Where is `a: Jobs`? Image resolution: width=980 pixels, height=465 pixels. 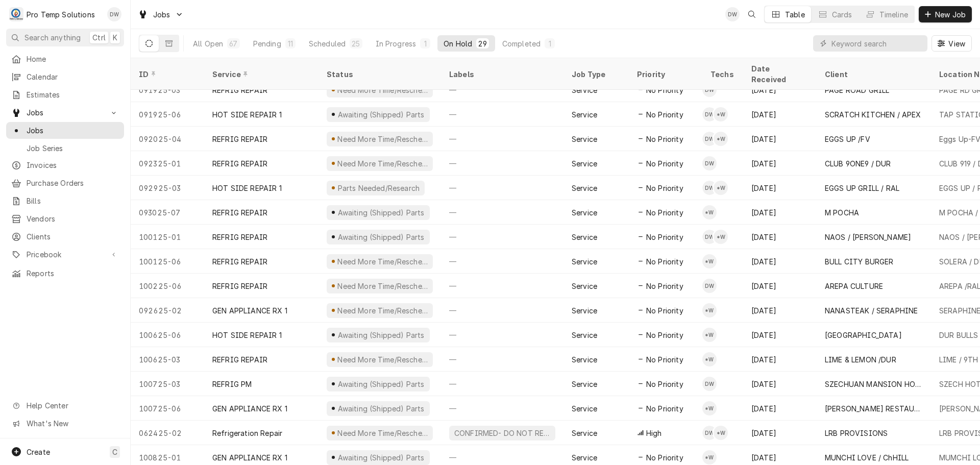
a: Jobs is located at coordinates (65, 130).